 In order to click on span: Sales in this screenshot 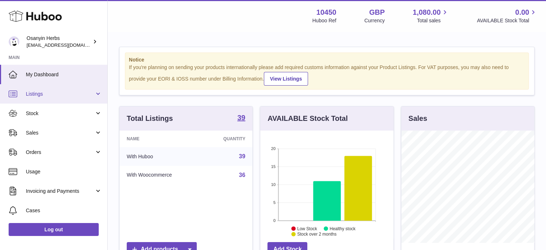, I will do `click(60, 132)`.